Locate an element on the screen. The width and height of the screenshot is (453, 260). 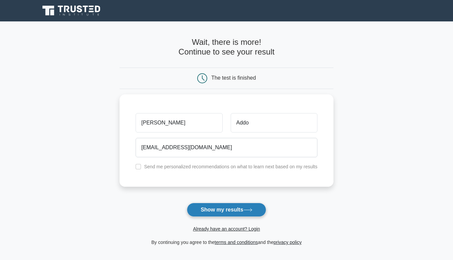
label: Send me personalized recommendations on what to learn next based on my results is located at coordinates (231, 167).